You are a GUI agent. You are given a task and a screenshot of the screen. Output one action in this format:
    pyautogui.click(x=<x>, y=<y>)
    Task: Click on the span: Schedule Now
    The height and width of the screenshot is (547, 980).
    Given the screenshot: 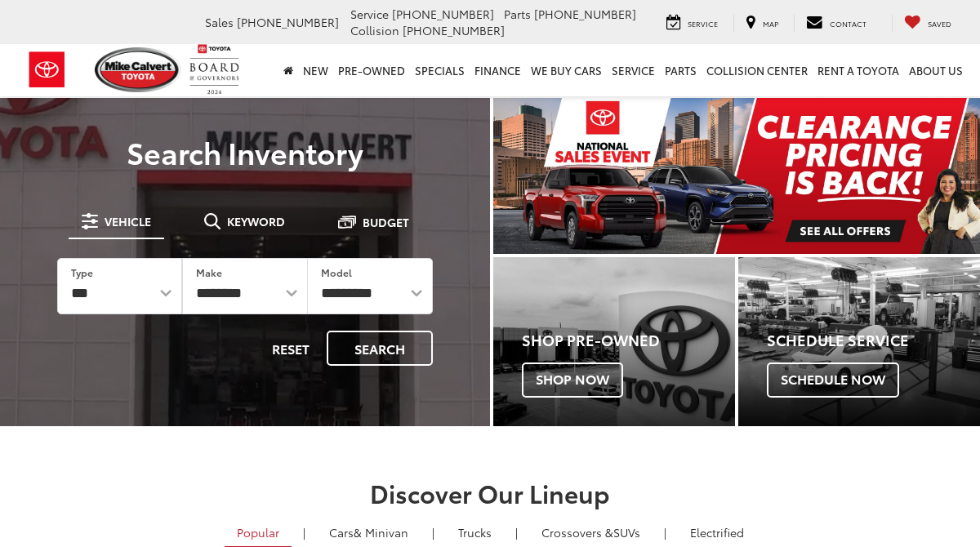 What is the action you would take?
    pyautogui.click(x=833, y=379)
    